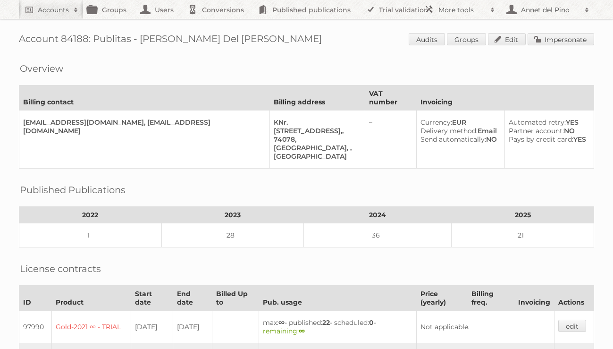 The width and height of the screenshot is (613, 349). Describe the element at coordinates (378, 235) in the screenshot. I see `td: 36` at that location.